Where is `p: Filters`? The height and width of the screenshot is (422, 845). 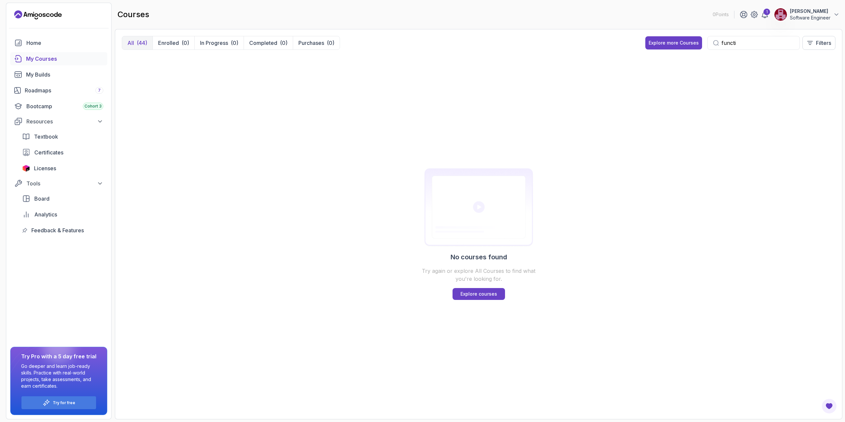 p: Filters is located at coordinates (824, 43).